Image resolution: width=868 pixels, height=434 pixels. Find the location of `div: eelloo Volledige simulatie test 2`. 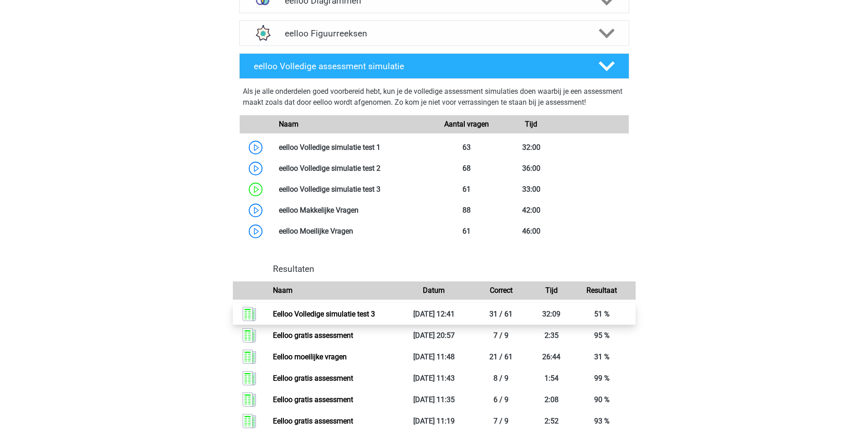

div: eelloo Volledige simulatie test 2 is located at coordinates (353, 168).